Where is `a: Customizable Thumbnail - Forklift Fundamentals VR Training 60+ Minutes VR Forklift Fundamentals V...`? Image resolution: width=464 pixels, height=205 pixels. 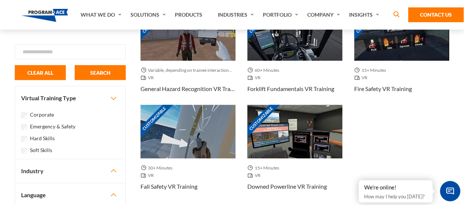 a: Customizable Thumbnail - Forklift Fundamentals VR Training 60+ Minutes VR Forklift Fundamentals V... is located at coordinates (295, 56).